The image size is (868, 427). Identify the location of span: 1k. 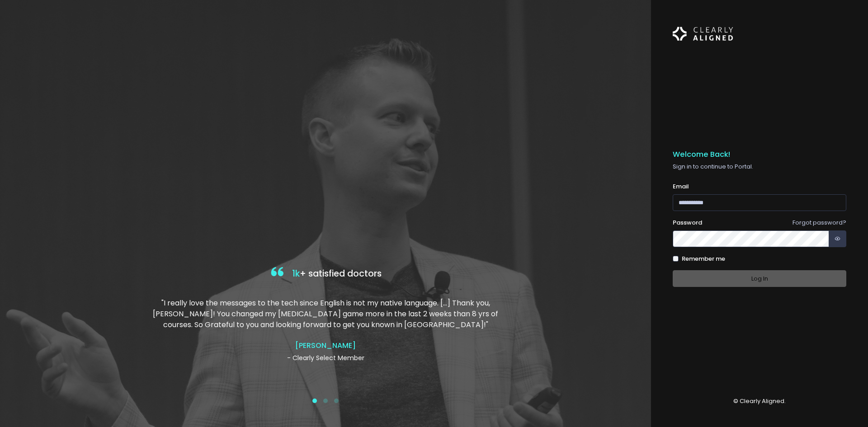
(296, 273).